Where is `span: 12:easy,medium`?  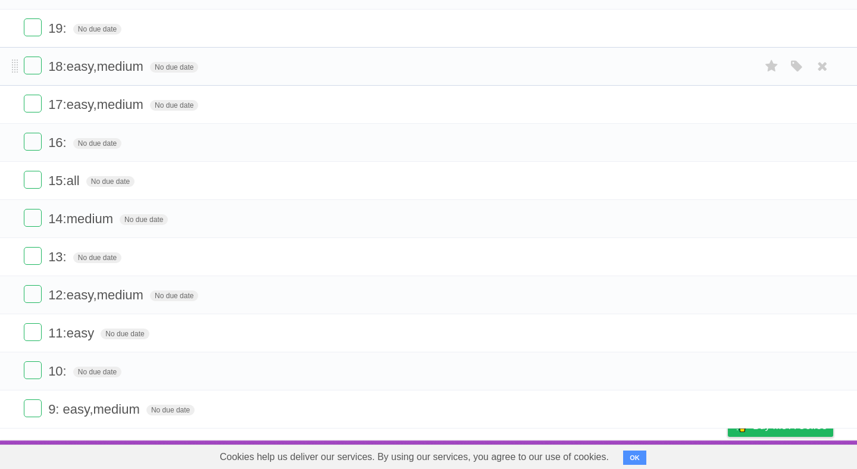
span: 12:easy,medium is located at coordinates (97, 295).